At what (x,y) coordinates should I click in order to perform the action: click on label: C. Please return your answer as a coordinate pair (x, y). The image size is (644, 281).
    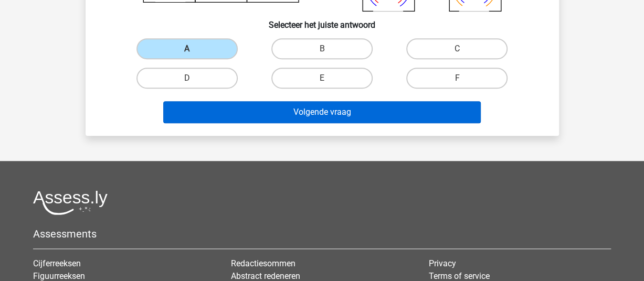
    Looking at the image, I should click on (457, 49).